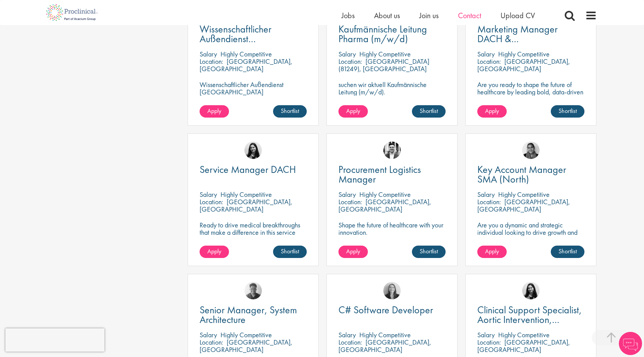 The width and height of the screenshot is (644, 357). Describe the element at coordinates (247, 169) in the screenshot. I see `span: Service Manager DACH` at that location.